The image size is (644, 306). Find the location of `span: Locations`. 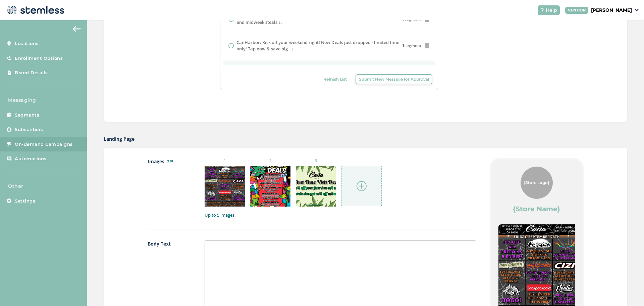

span: Locations is located at coordinates (26, 44).